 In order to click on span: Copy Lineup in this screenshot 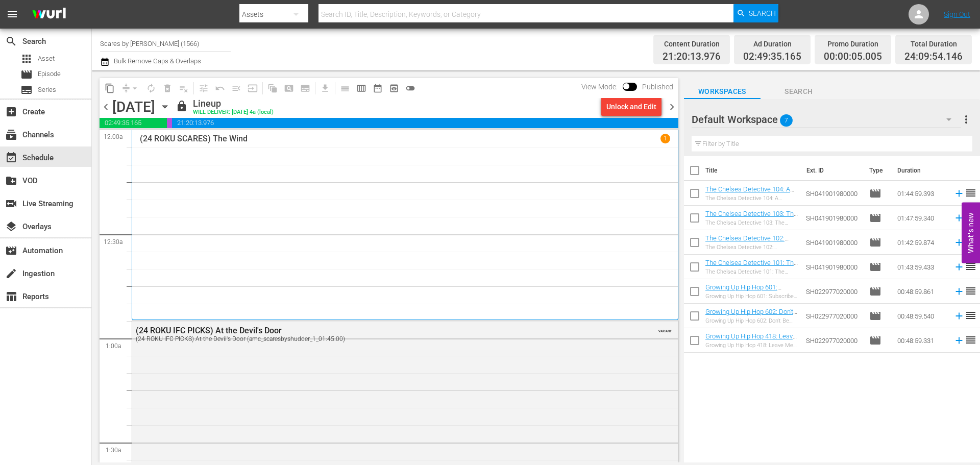, I will do `click(110, 89)`.